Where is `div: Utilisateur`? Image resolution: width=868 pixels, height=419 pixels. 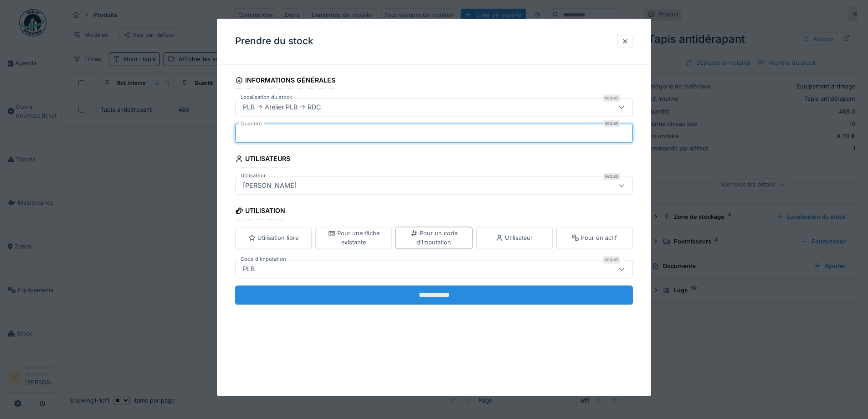
div: Utilisateur is located at coordinates (514, 238).